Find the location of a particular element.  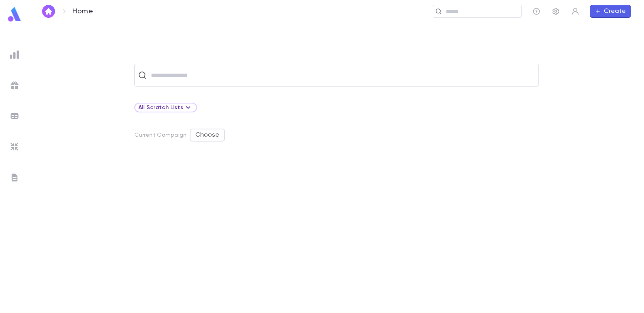

img: reports_grey.c525e4749d1bce6a11f5fe2a8de1b229.svg is located at coordinates (15, 55).